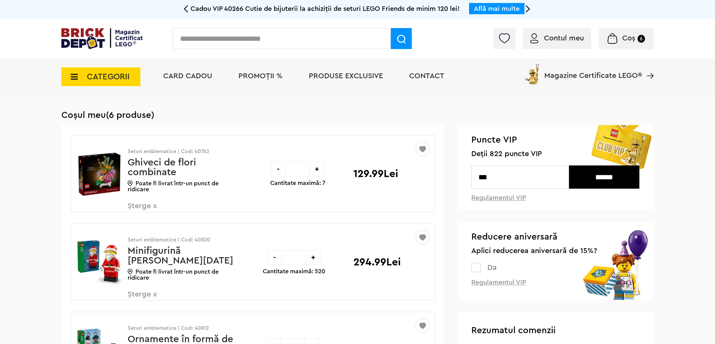 This screenshot has width=715, height=344. I want to click on span: Aplici reducerea aniversară de 15%?, so click(556, 251).